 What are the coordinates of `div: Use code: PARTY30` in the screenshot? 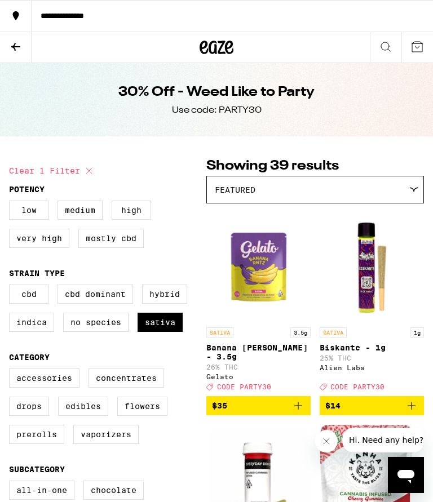 It's located at (216, 110).